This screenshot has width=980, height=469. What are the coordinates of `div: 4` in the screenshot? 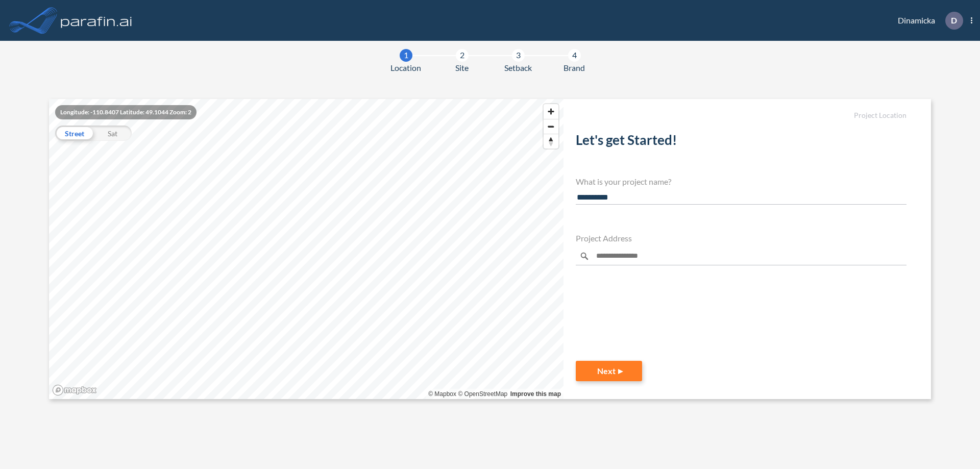 It's located at (575, 55).